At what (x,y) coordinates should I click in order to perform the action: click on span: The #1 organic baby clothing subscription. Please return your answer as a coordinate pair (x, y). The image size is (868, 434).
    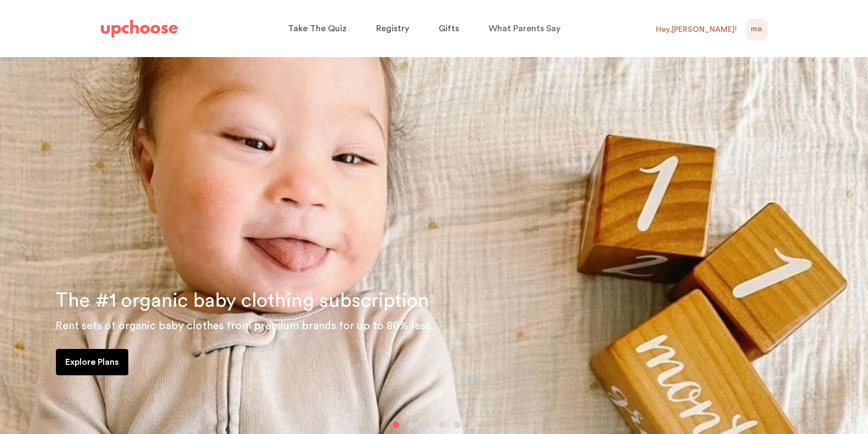
    Looking at the image, I should click on (243, 300).